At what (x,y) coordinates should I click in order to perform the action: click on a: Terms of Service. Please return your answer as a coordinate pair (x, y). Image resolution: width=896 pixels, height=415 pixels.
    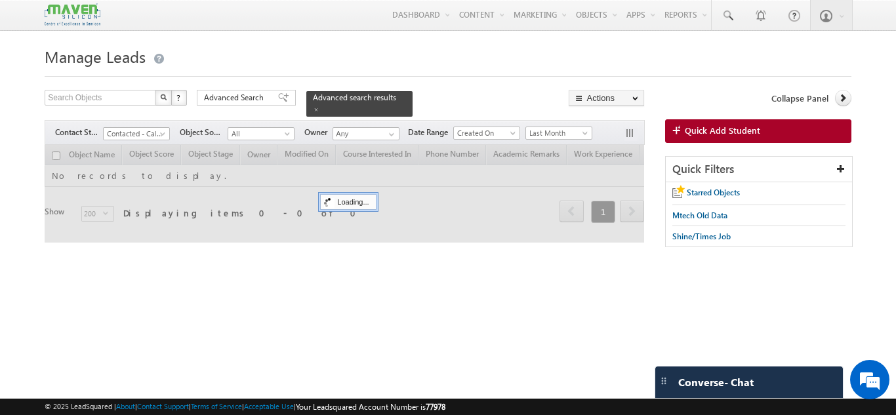
    Looking at the image, I should click on (216, 406).